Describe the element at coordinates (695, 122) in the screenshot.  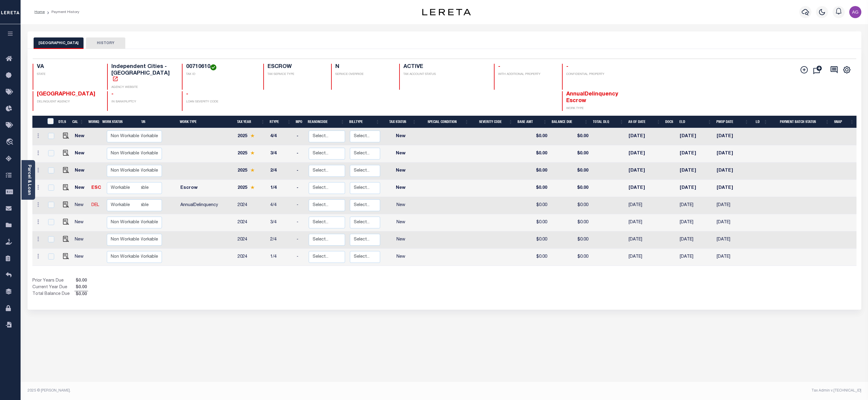
I see `th: ELD: activate to sort column ascending` at that location.